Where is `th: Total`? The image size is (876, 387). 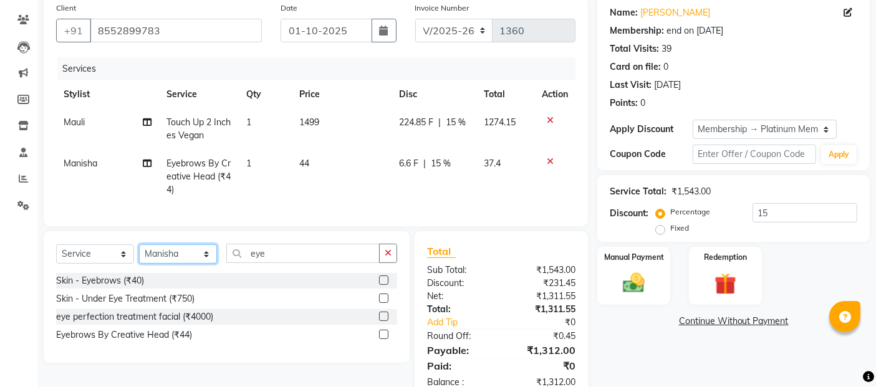
th: Total is located at coordinates (505, 94).